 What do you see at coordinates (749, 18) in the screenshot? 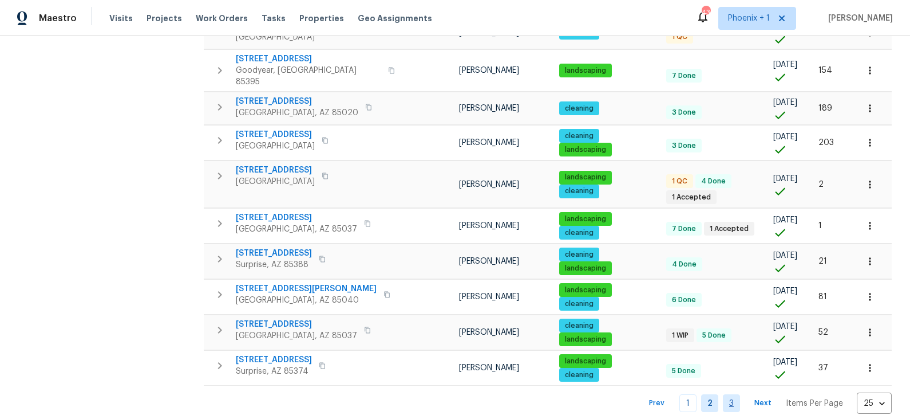
I see `span: Phoenix + 1` at bounding box center [749, 18].